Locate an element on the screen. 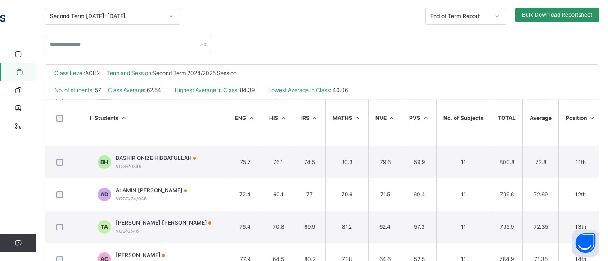 The image size is (608, 261). th: NVE is located at coordinates (385, 118).